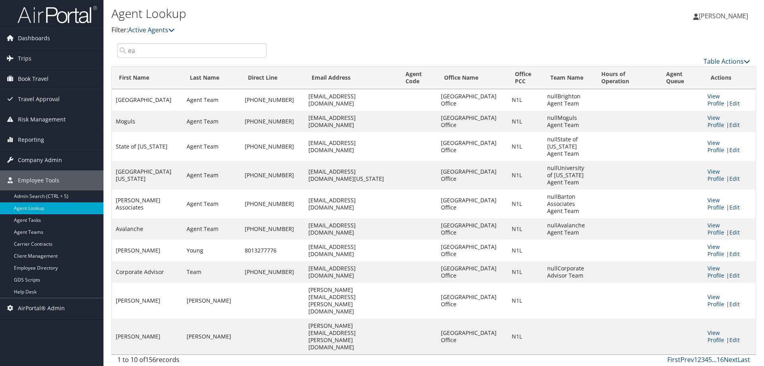  I want to click on span: 156, so click(150, 359).